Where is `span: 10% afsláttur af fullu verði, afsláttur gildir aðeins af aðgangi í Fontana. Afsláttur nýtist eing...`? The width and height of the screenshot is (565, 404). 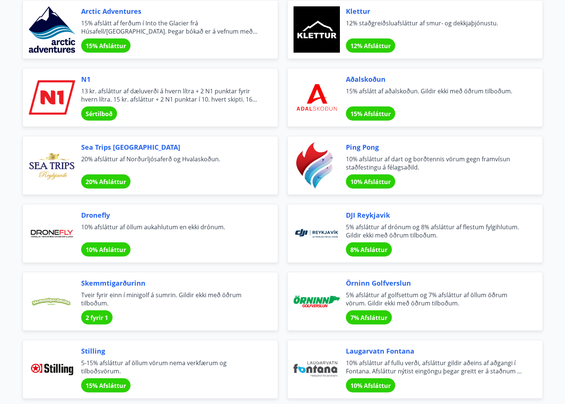 span: 10% afsláttur af fullu verði, afsláttur gildir aðeins af aðgangi í Fontana. Afsláttur nýtist eing... is located at coordinates (435, 367).